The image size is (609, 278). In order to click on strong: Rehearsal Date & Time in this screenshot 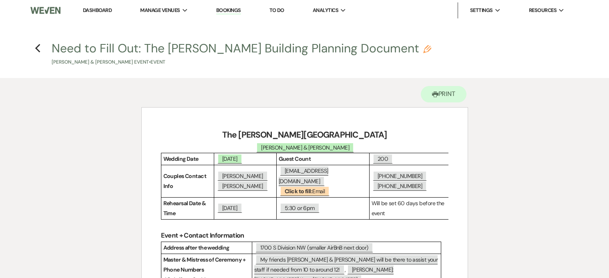, I will do `click(185, 208)`.